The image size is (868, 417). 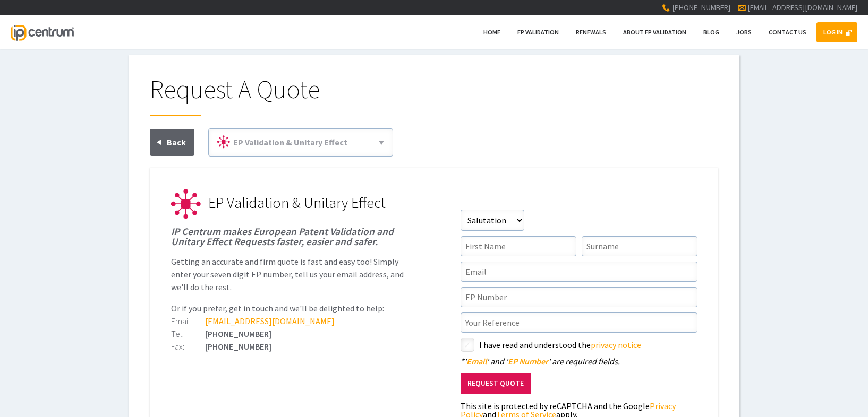 I want to click on p: Getting an accurate and firm quote is fast and easy too! Simply enter your seven digit EP number,..., so click(x=289, y=274).